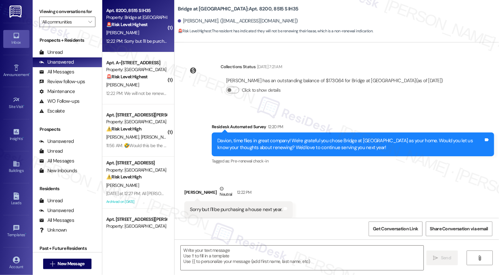 The width and height of the screenshot is (499, 275). What do you see at coordinates (136, 10) in the screenshot?
I see `div: Apt. 8200, 8515 S IH35` at bounding box center [136, 10].